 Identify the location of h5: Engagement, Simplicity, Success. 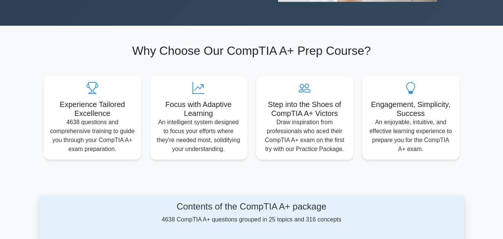
(411, 109).